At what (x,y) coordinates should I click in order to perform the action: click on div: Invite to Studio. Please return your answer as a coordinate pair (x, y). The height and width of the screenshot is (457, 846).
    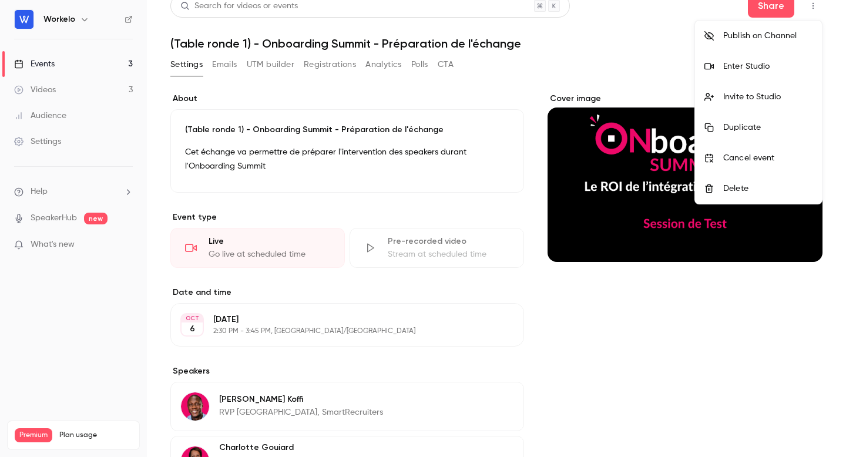
    Looking at the image, I should click on (768, 97).